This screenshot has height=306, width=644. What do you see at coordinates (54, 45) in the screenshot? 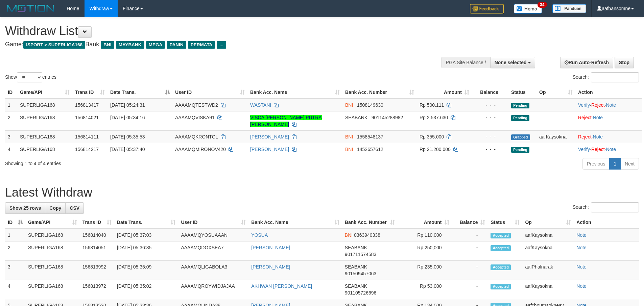
I see `span: ISPORT > SUPERLIGA168` at bounding box center [54, 45].